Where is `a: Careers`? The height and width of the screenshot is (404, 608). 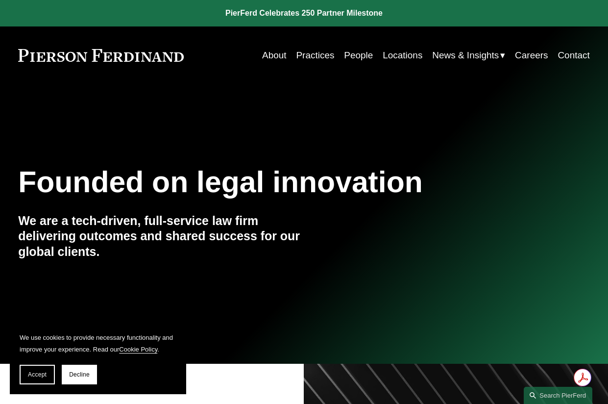 a: Careers is located at coordinates (531, 55).